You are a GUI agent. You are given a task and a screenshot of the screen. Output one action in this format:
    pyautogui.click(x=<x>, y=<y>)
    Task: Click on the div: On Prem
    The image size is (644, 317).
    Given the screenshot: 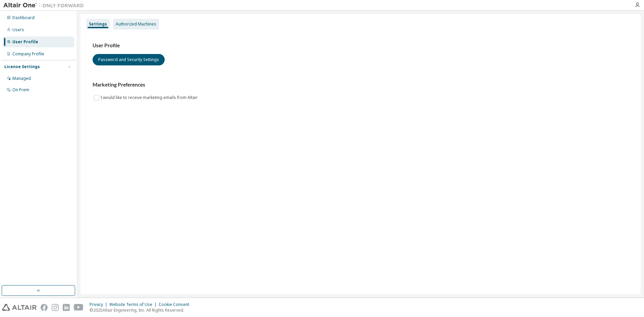 What is the action you would take?
    pyautogui.click(x=21, y=90)
    